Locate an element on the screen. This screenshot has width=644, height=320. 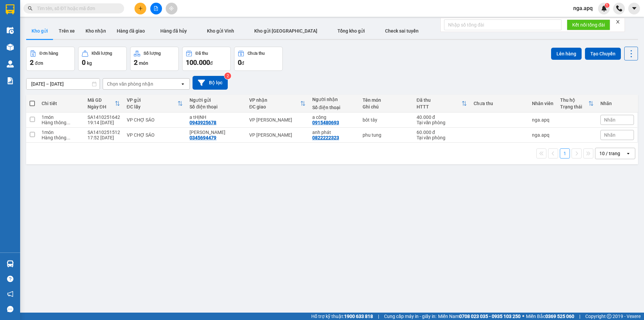
div: HTTT is located at coordinates (439, 107).